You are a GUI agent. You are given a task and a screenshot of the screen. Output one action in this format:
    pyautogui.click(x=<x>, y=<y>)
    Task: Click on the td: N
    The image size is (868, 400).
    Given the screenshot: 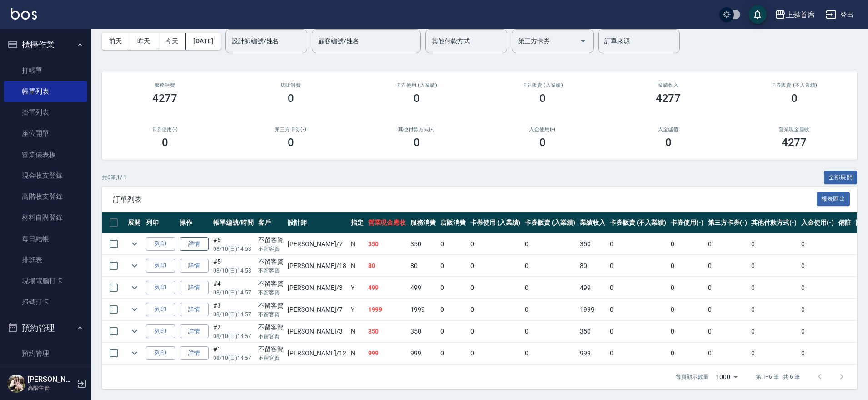 What is the action you would take?
    pyautogui.click(x=357, y=331)
    